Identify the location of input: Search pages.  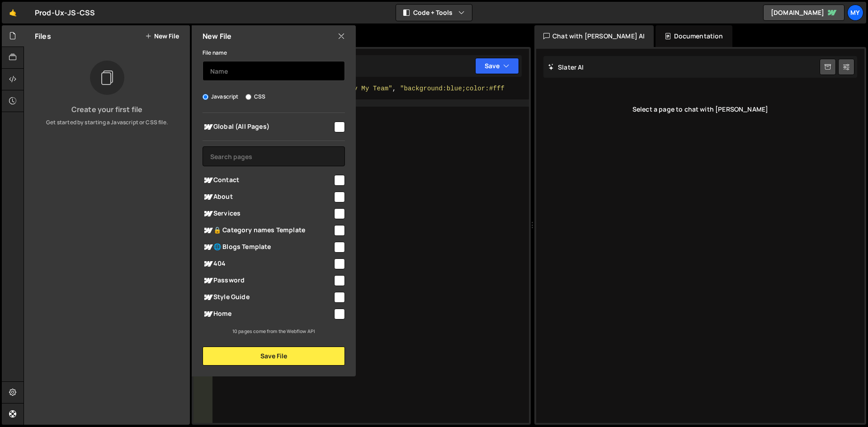
(273, 156).